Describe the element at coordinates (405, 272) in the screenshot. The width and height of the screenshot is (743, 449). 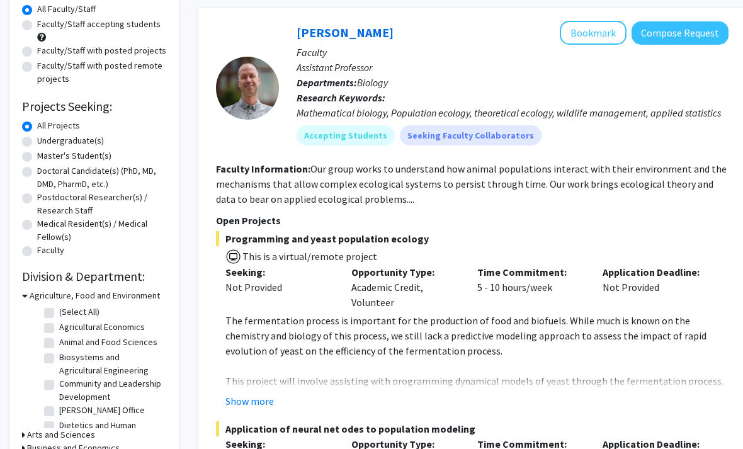
I see `p: Opportunity Type:` at that location.